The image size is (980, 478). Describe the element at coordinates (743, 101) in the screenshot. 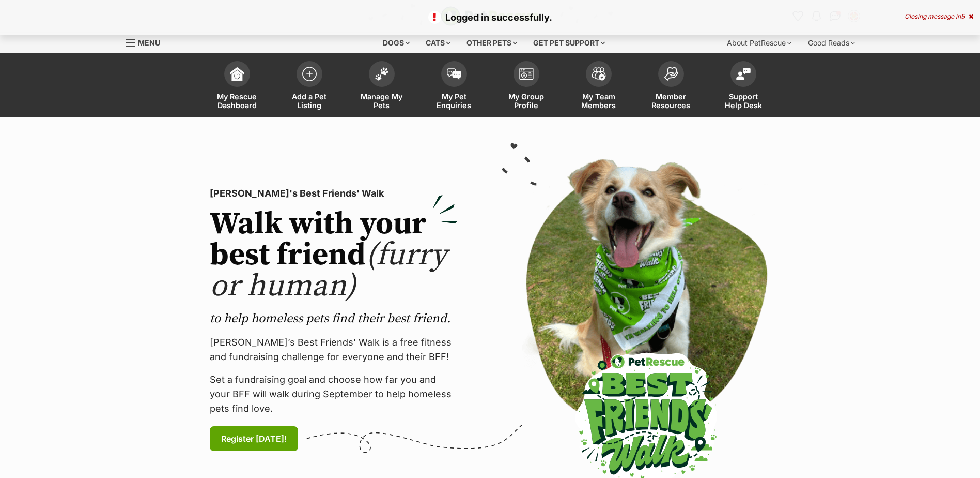

I see `span: Support Help Desk` at that location.